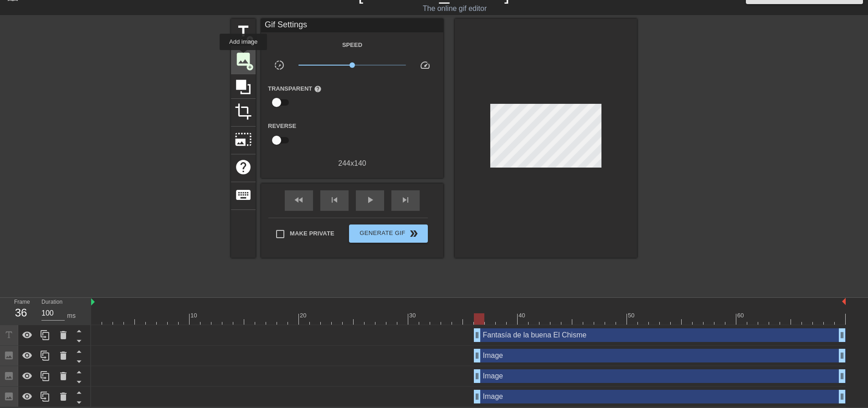 The width and height of the screenshot is (868, 408). Describe the element at coordinates (244, 139) in the screenshot. I see `span: photo_size_select_large` at that location.